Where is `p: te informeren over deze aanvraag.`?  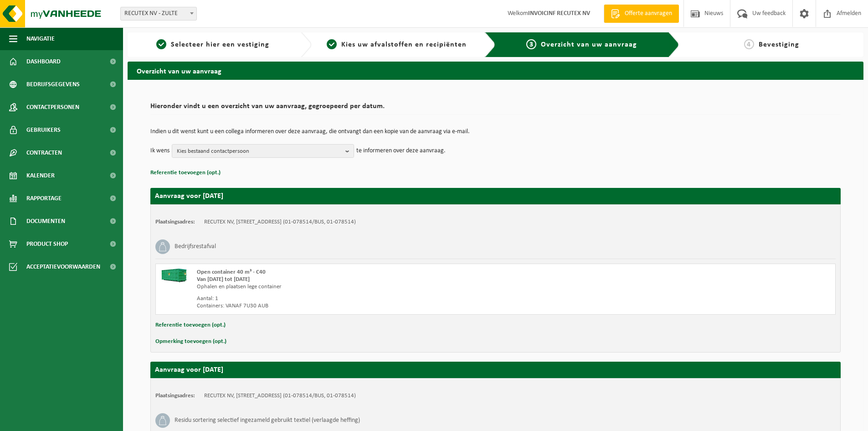 p: te informeren over deze aanvraag. is located at coordinates (401, 151).